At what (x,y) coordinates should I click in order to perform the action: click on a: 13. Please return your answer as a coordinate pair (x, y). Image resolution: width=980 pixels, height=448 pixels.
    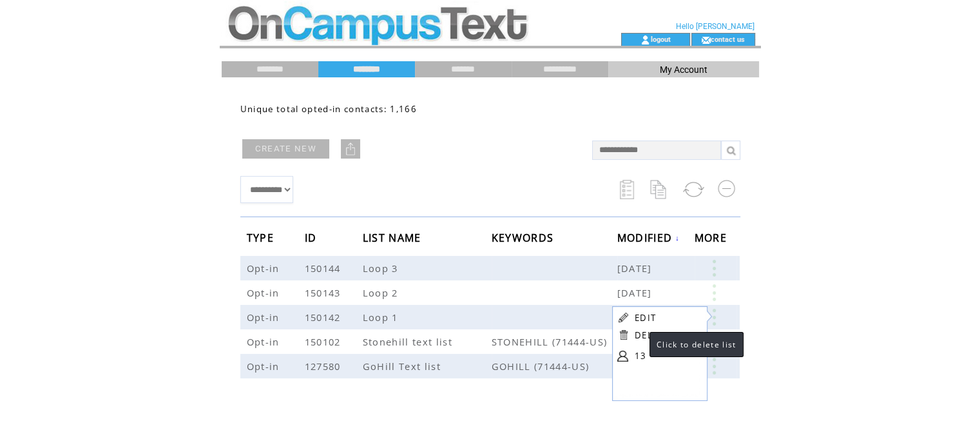
    Looking at the image, I should click on (667, 356).